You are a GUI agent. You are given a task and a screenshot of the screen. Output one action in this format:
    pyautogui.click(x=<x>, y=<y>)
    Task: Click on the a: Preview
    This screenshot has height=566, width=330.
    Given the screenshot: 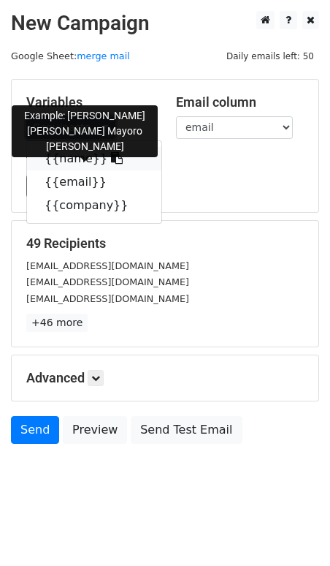 What is the action you would take?
    pyautogui.click(x=95, y=430)
    